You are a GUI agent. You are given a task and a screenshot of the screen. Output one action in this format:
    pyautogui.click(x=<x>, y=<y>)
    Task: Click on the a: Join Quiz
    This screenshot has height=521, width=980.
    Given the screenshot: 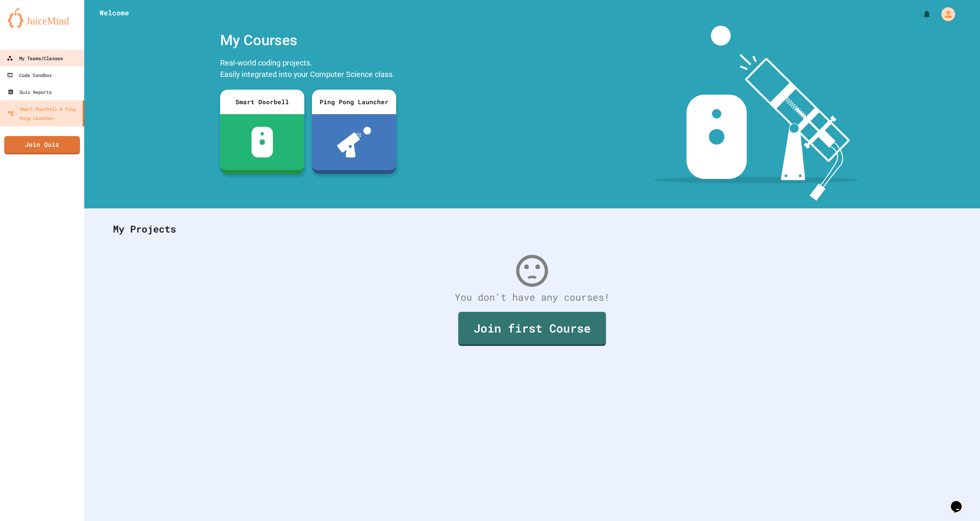 What is the action you would take?
    pyautogui.click(x=42, y=145)
    